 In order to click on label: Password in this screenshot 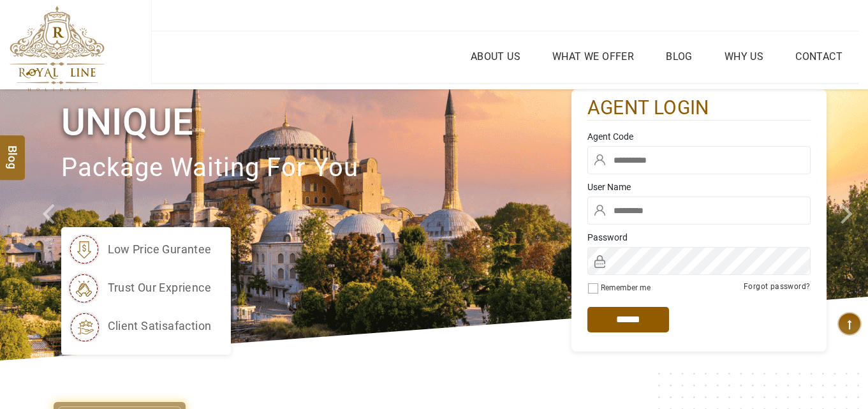, I will do `click(699, 237)`.